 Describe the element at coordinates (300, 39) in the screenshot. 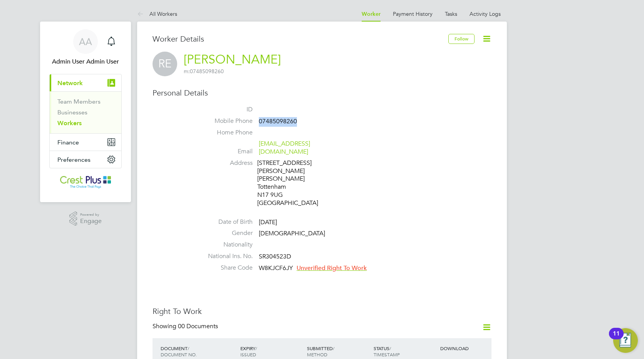

I see `h3: Worker Details` at that location.